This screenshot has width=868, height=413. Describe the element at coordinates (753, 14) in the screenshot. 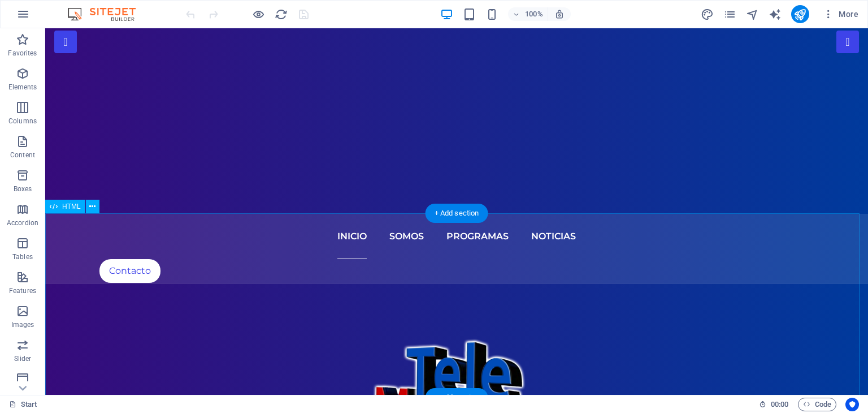

I see `button: navigator` at that location.